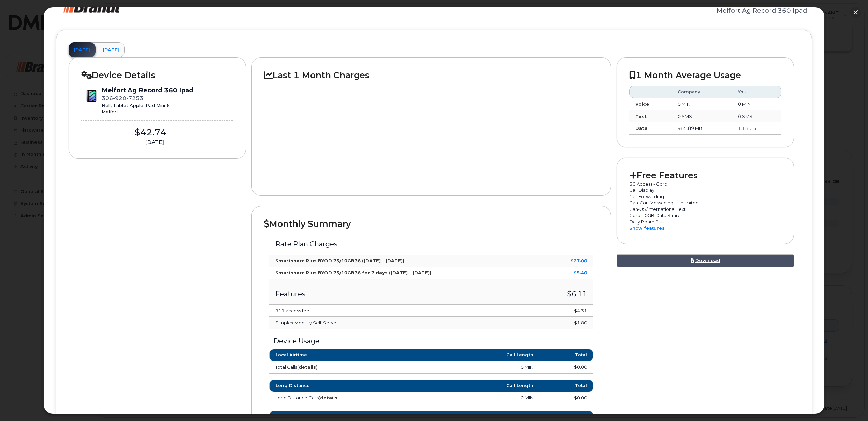  I want to click on td: Total Calls, so click(337, 368).